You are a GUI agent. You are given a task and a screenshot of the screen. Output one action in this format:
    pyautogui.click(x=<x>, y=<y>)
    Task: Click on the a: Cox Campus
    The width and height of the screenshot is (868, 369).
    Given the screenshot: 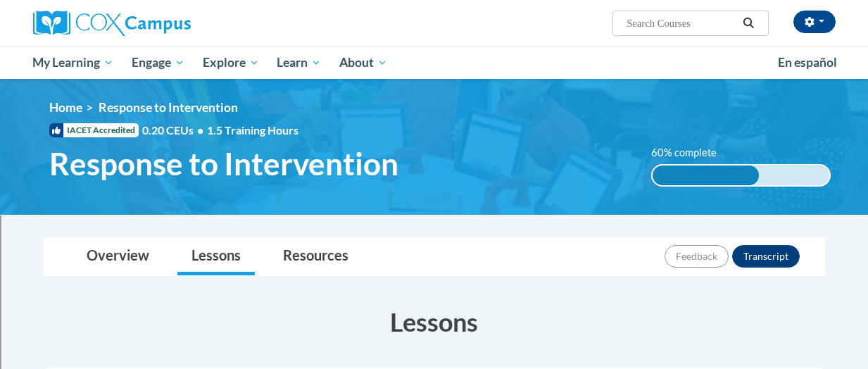 What is the action you would take?
    pyautogui.click(x=159, y=23)
    